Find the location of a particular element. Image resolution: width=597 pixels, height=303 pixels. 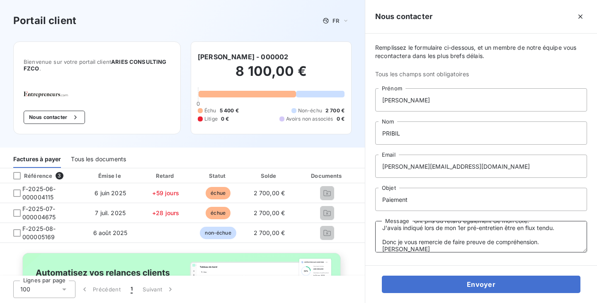

span: Non-échu is located at coordinates (310, 111).